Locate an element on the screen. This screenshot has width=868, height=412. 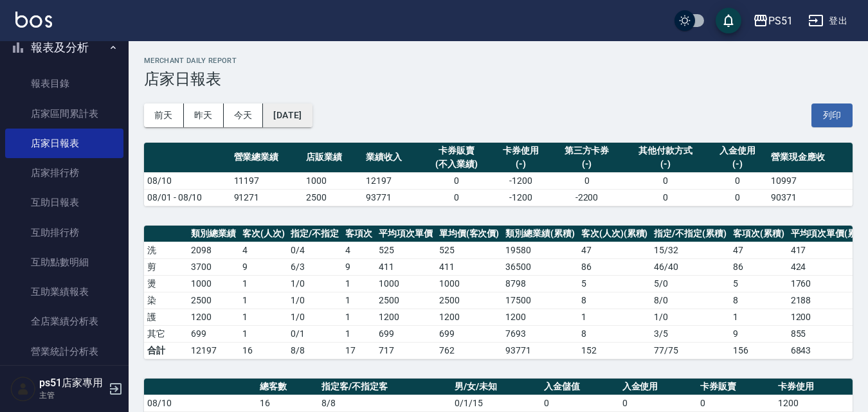
td: 46 / 40 is located at coordinates (690, 266).